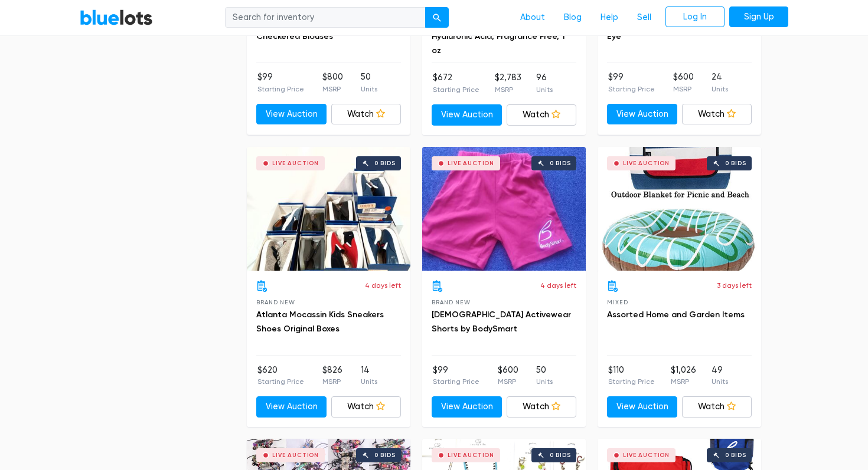 Image resolution: width=868 pixels, height=470 pixels. What do you see at coordinates (759, 17) in the screenshot?
I see `a: Sign Up` at bounding box center [759, 17].